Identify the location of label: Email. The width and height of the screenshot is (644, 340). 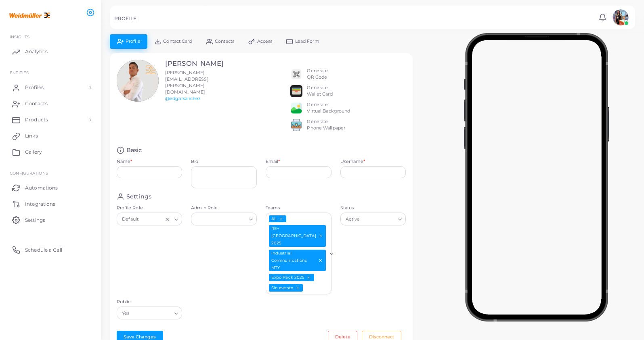
(273, 162).